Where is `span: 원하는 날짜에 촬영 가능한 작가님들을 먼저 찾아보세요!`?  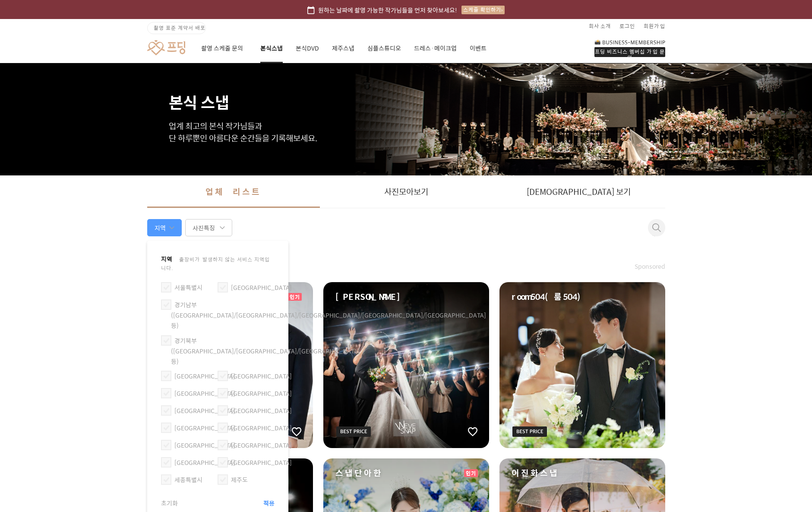
span: 원하는 날짜에 촬영 가능한 작가님들을 먼저 찾아보세요! is located at coordinates (388, 10).